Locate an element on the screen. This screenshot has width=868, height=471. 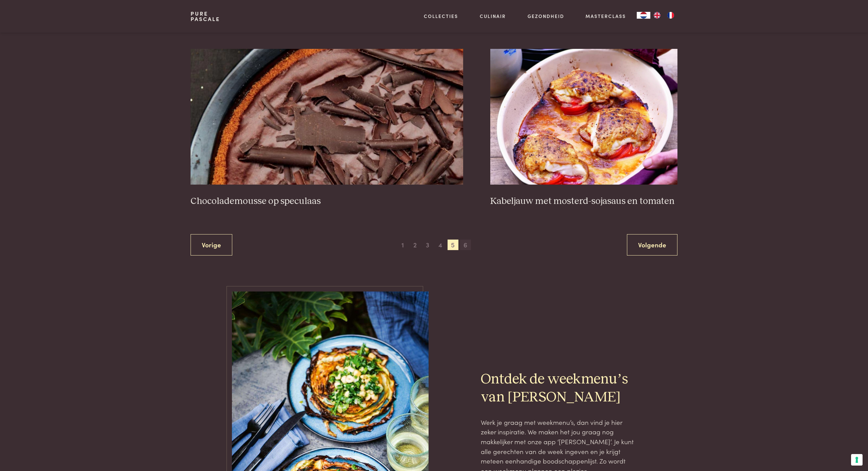
a: EN is located at coordinates (657, 15).